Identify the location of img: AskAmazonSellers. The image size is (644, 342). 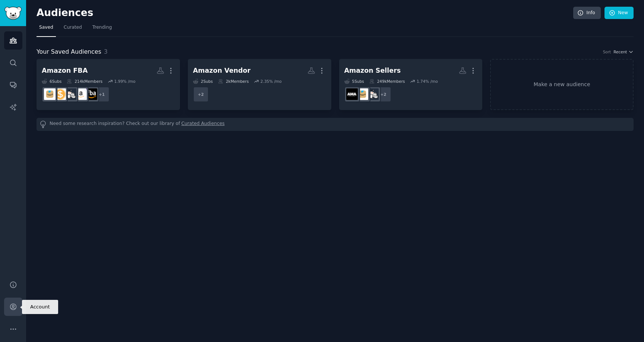
(352, 94).